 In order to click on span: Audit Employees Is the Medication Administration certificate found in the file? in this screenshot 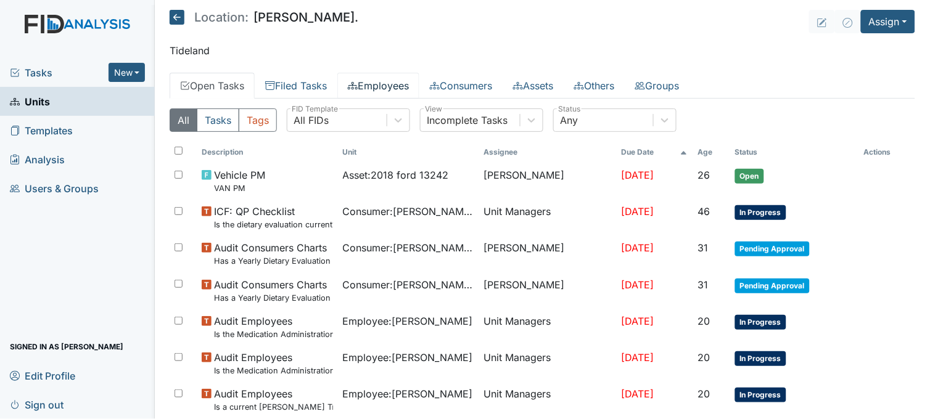, I will do `click(273, 363)`.